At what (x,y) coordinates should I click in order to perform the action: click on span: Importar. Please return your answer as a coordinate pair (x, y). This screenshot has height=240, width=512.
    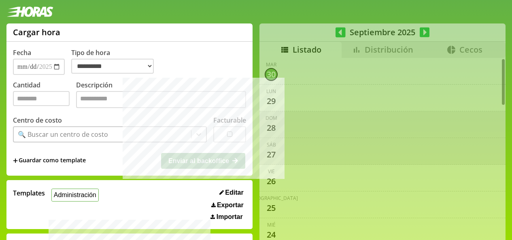
    Looking at the image, I should click on (229, 217).